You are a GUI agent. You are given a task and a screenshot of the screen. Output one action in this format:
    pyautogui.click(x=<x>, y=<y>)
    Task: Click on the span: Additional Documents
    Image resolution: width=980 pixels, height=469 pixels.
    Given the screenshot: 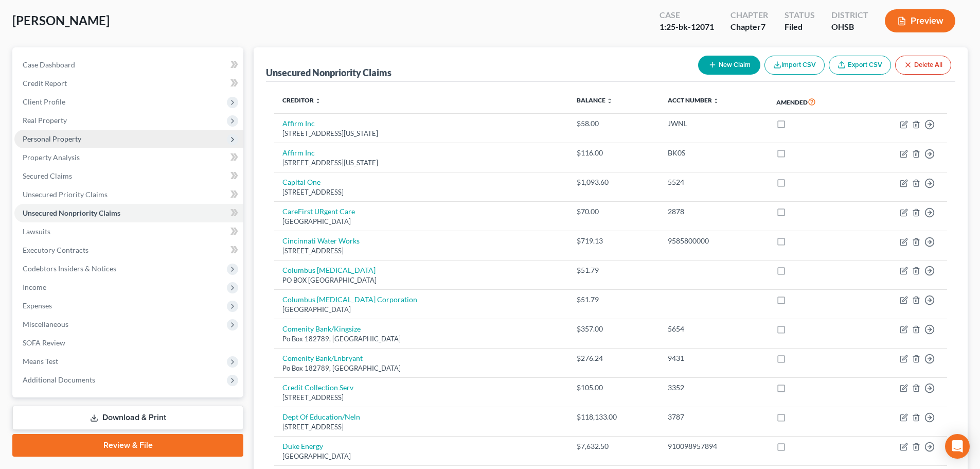 What is the action you would take?
    pyautogui.click(x=59, y=379)
    